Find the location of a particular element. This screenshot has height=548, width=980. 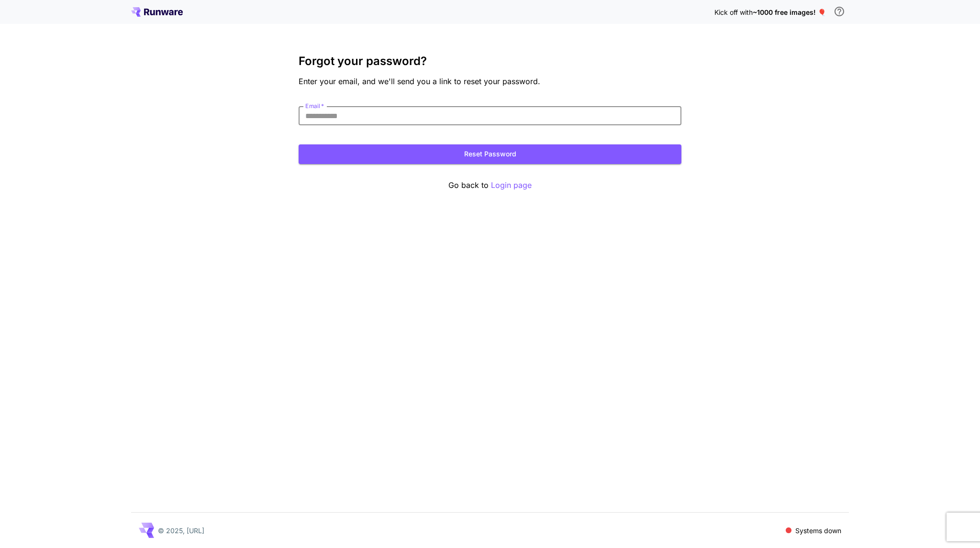

h3: Forgot your password? is located at coordinates (490, 61).